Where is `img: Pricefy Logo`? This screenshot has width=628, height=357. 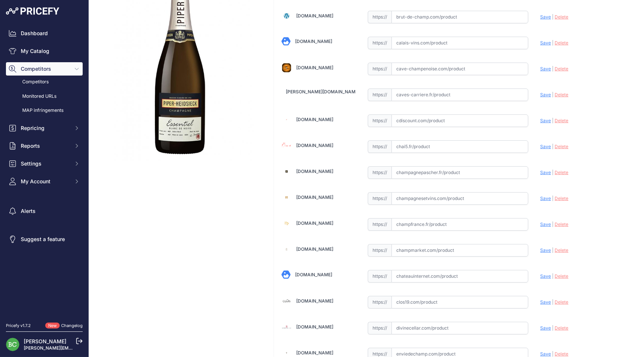
img: Pricefy Logo is located at coordinates (33, 11).